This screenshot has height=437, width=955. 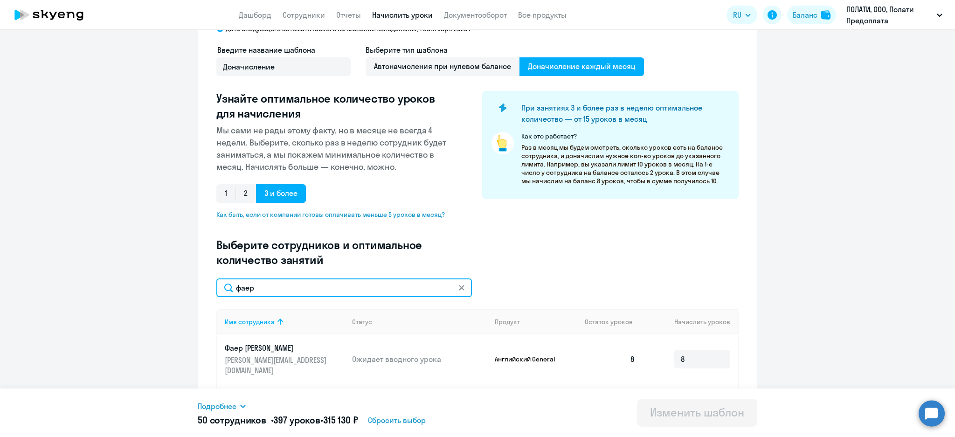 What do you see at coordinates (542, 15) in the screenshot?
I see `a: Все продукты` at bounding box center [542, 15].